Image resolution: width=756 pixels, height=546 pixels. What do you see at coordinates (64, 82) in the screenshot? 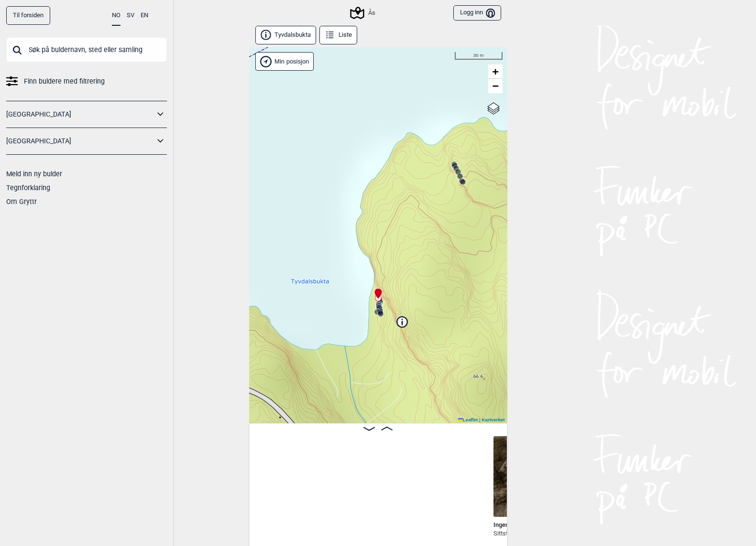
I see `span: Finn buldere med filtrering` at bounding box center [64, 82].